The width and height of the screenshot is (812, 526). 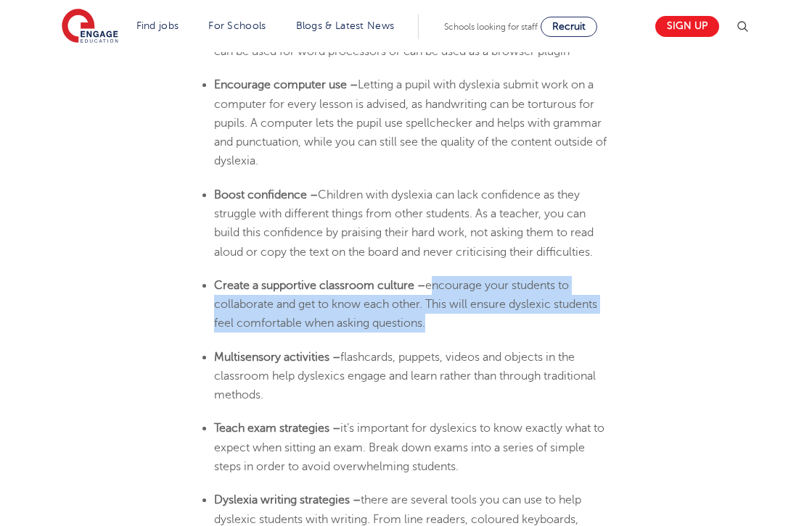 What do you see at coordinates (687, 26) in the screenshot?
I see `a: Sign up` at bounding box center [687, 26].